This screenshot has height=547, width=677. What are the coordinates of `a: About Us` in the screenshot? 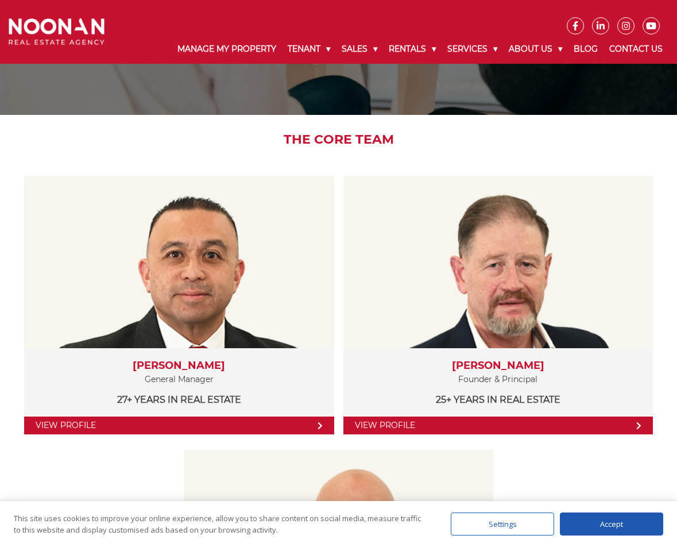 It's located at (535, 49).